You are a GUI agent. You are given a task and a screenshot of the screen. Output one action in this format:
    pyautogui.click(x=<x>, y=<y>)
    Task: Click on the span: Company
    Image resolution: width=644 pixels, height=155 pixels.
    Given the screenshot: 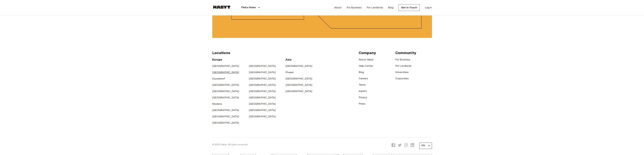 What is the action you would take?
    pyautogui.click(x=367, y=53)
    